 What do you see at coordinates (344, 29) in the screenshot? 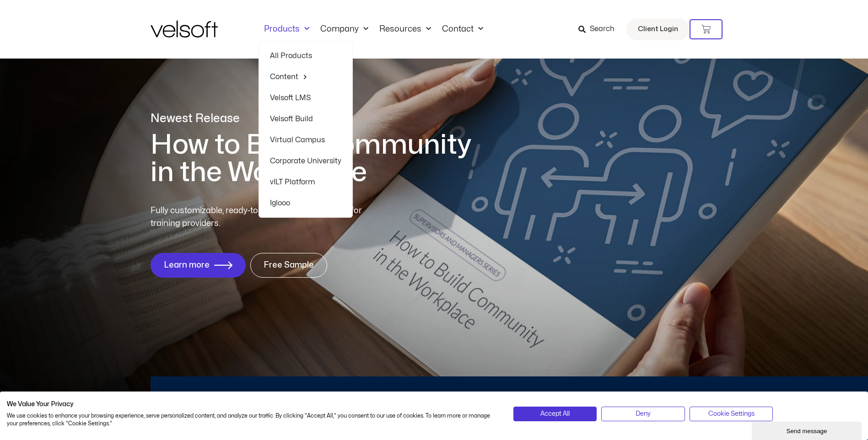
I see `a: CompanyMenu Toggle` at bounding box center [344, 29].